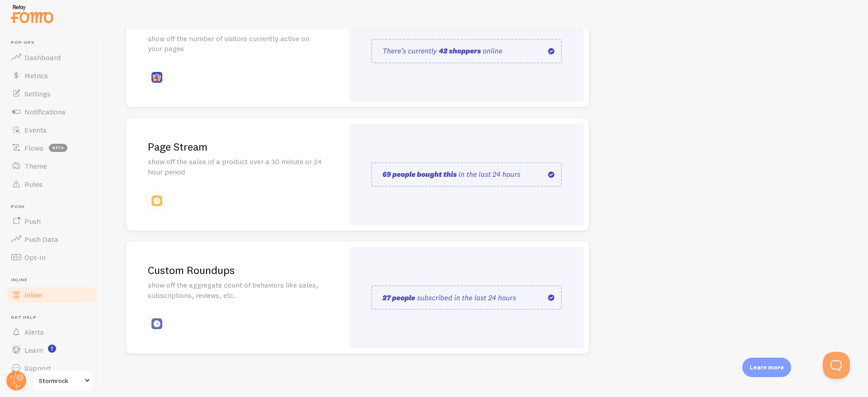  Describe the element at coordinates (34, 184) in the screenshot. I see `span: Rules` at that location.